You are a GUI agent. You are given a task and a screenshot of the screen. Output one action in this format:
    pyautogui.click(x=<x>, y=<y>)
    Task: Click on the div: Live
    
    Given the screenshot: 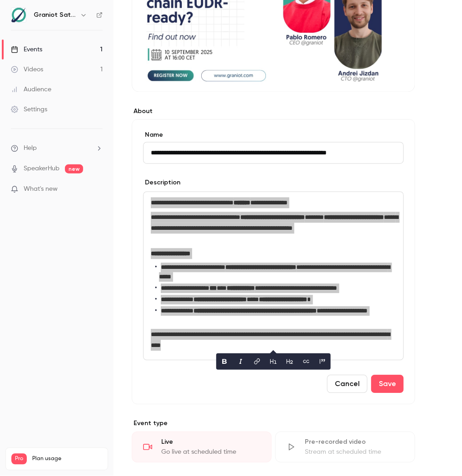 What is the action you would take?
    pyautogui.click(x=211, y=443)
    